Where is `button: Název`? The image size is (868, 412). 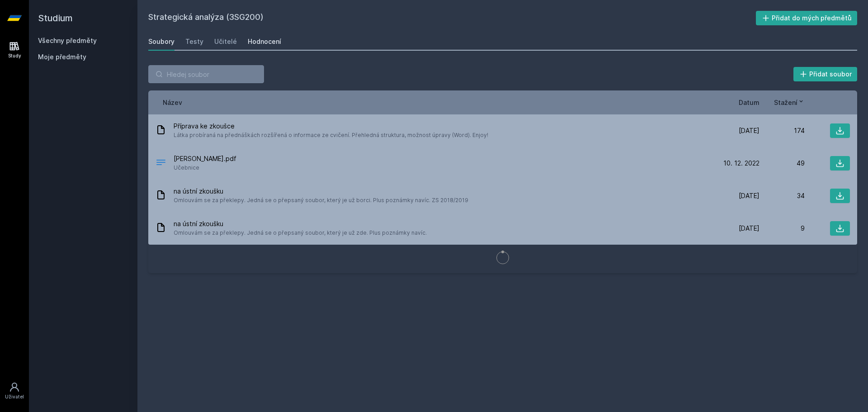 button: Název is located at coordinates (172, 102).